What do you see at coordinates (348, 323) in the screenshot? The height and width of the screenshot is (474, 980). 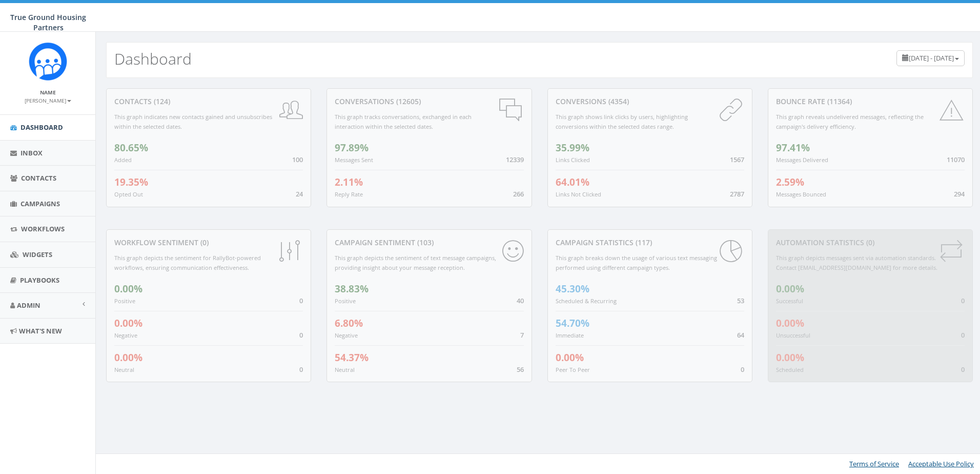 I see `span: 6.80%` at bounding box center [348, 323].